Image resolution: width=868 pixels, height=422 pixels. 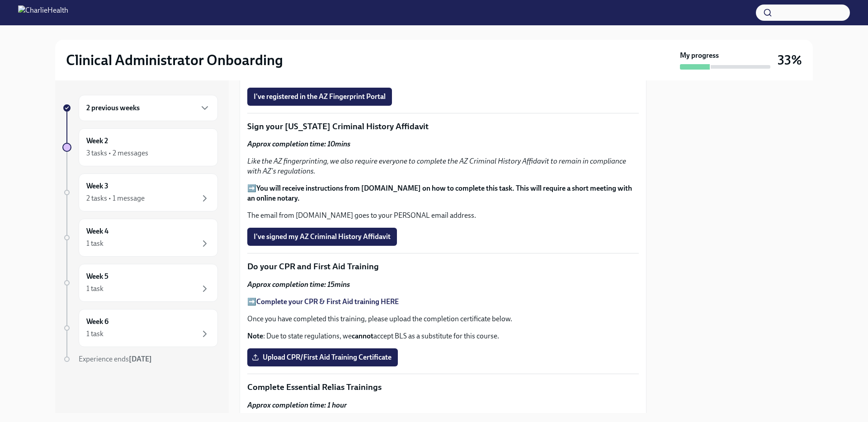 What do you see at coordinates (328, 301) in the screenshot?
I see `a: Complete your CPR & First Aid training HERE` at bounding box center [328, 301].